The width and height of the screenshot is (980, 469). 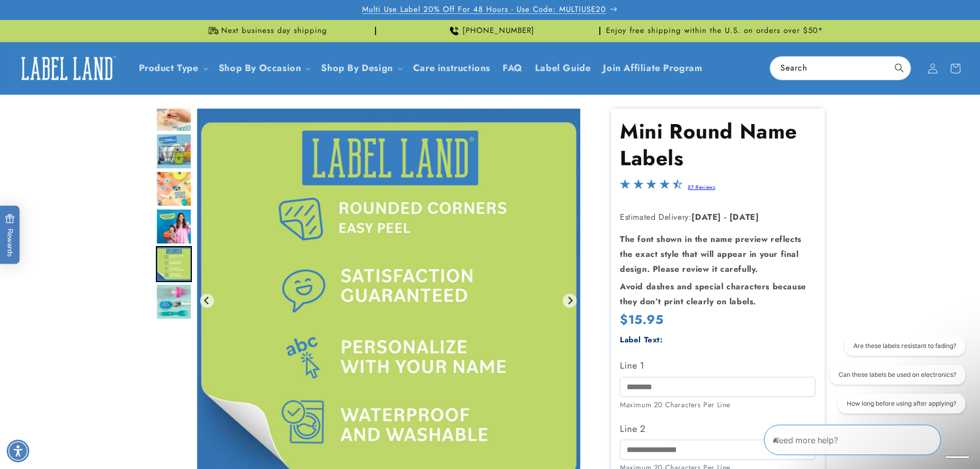 I want to click on a: Shop By Design, so click(x=357, y=68).